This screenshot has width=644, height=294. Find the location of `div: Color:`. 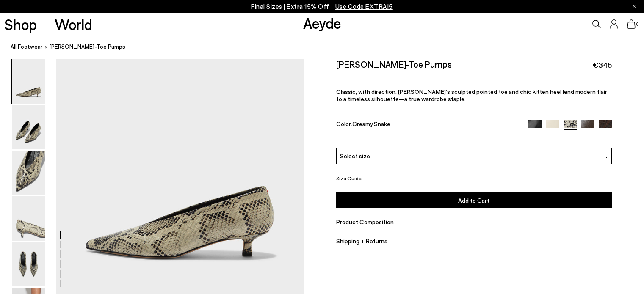

div: Color: is located at coordinates (428, 124).